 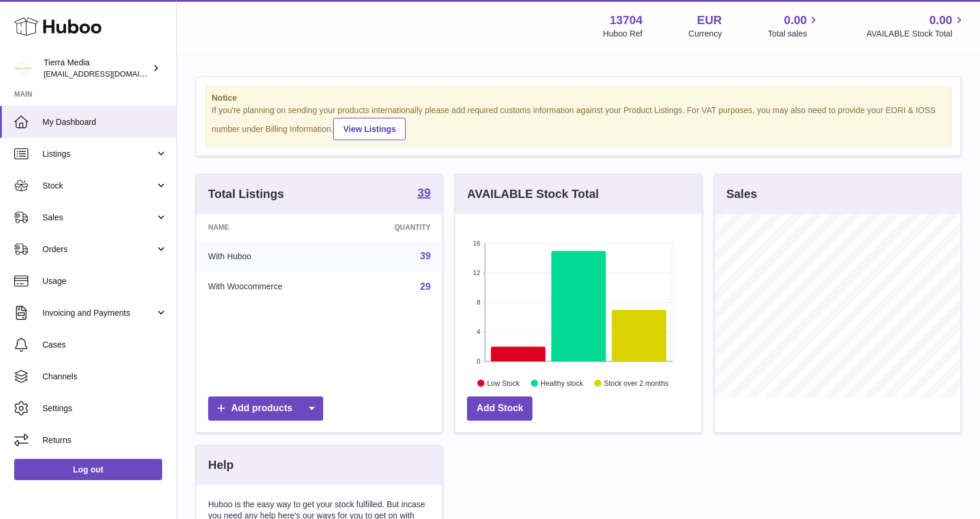 I want to click on th: Quantity, so click(x=395, y=227).